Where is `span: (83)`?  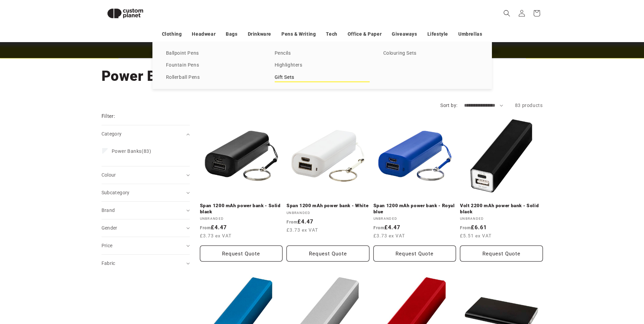 span: (83) is located at coordinates (131, 151).